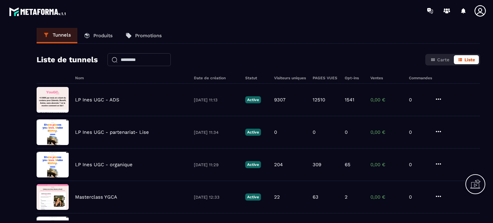 The image size is (493, 223). Describe the element at coordinates (386, 78) in the screenshot. I see `h6: Ventes` at that location.